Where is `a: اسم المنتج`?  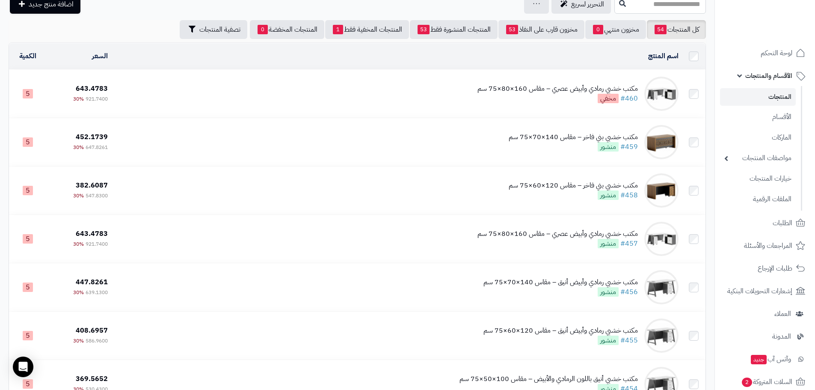 a: اسم المنتج is located at coordinates (663, 56).